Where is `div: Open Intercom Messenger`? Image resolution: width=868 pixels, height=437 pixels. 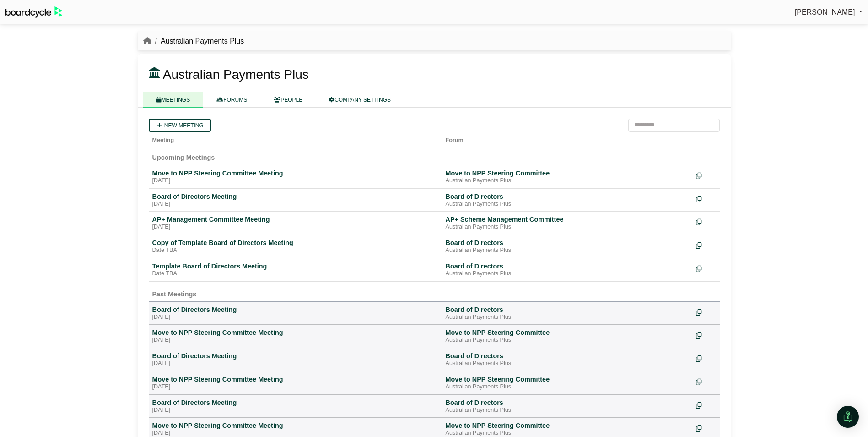 div: Open Intercom Messenger is located at coordinates (848, 417).